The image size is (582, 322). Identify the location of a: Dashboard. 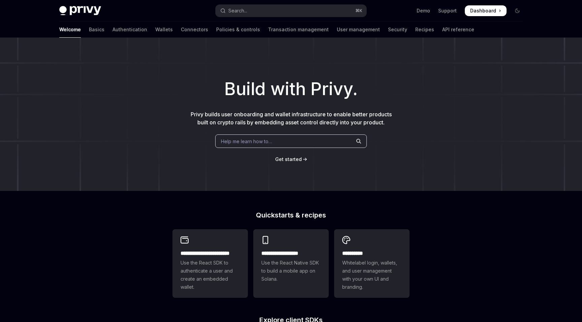
(485, 11).